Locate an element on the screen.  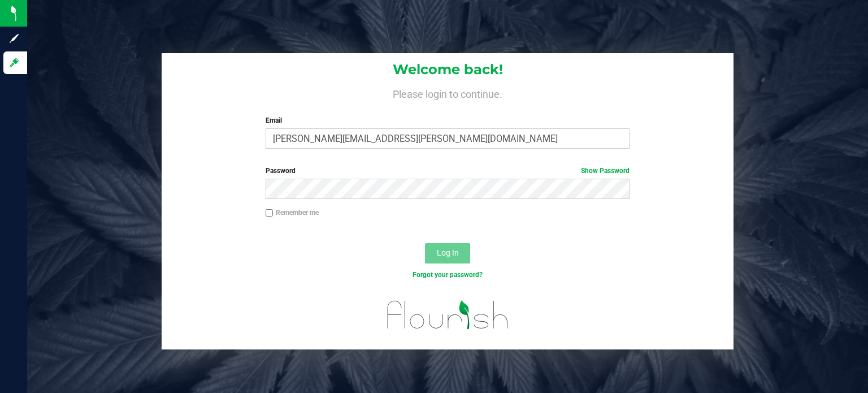
input: Remember me is located at coordinates (270, 213).